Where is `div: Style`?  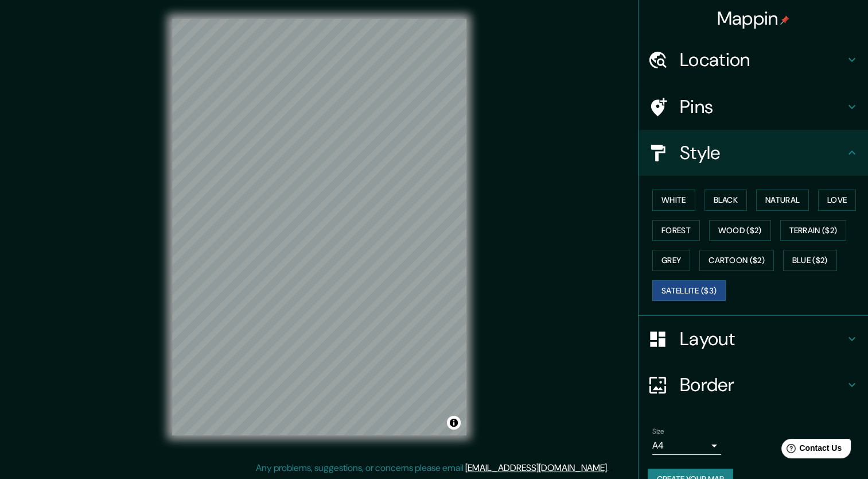
div: Style is located at coordinates (753, 153).